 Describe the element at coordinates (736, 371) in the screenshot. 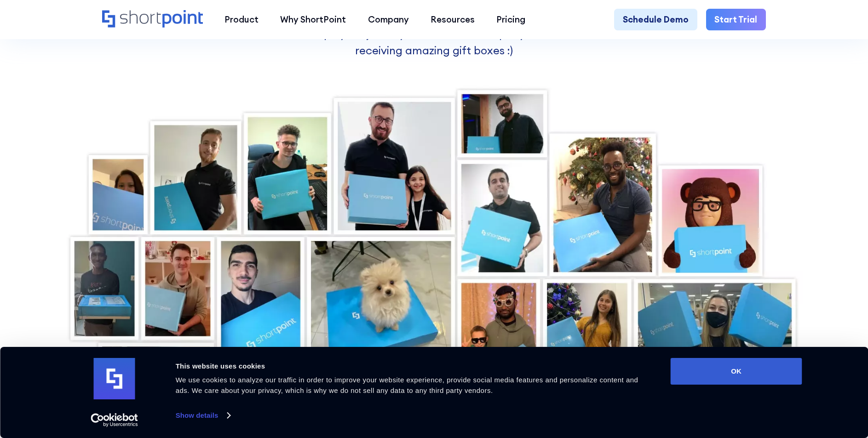

I see `button: OK` at that location.